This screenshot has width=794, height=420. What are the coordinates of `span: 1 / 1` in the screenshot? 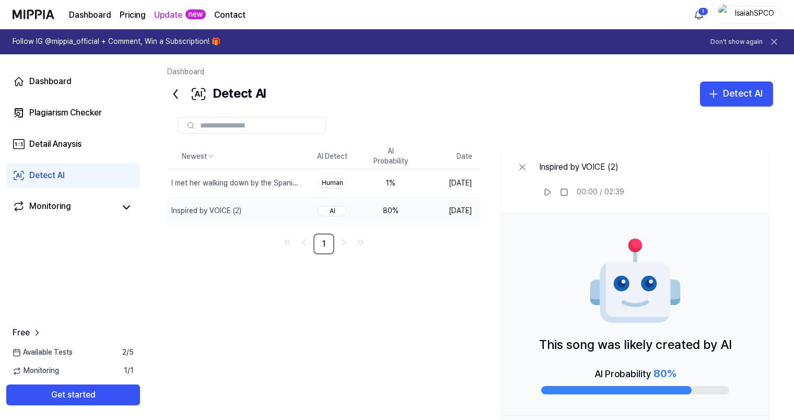 It's located at (128, 371).